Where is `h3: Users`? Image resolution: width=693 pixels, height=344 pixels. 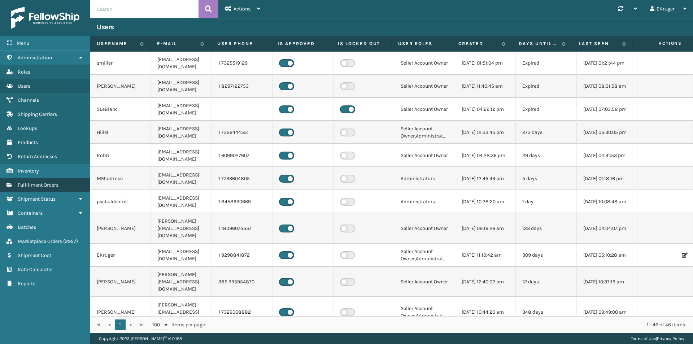 h3: Users is located at coordinates (105, 27).